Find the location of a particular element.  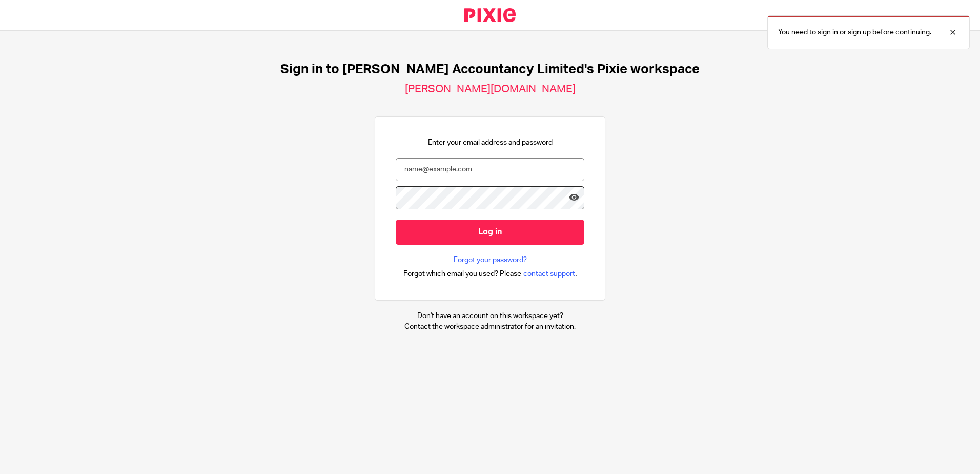

p: Contact the workspace administrator for an invitation. is located at coordinates (490, 327).